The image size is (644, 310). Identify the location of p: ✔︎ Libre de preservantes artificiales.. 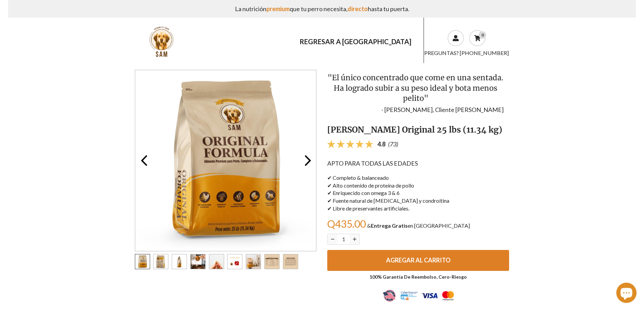
(418, 209).